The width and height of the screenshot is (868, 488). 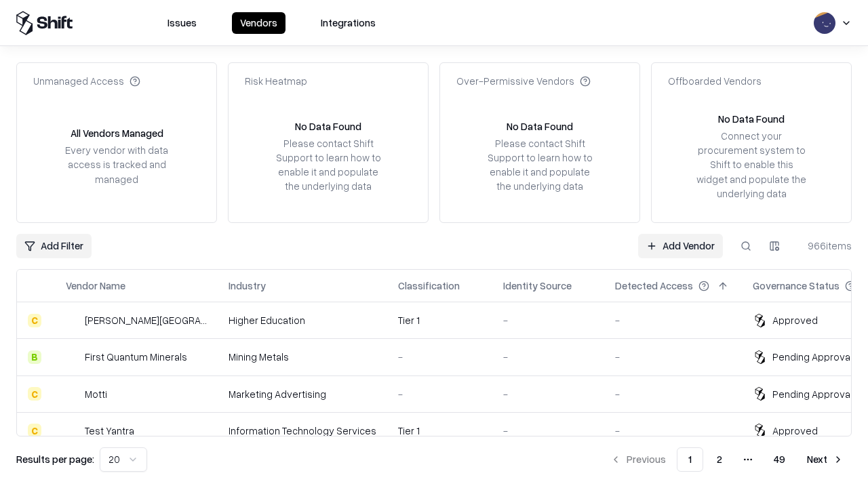 What do you see at coordinates (276, 81) in the screenshot?
I see `div: Risk Heatmap` at bounding box center [276, 81].